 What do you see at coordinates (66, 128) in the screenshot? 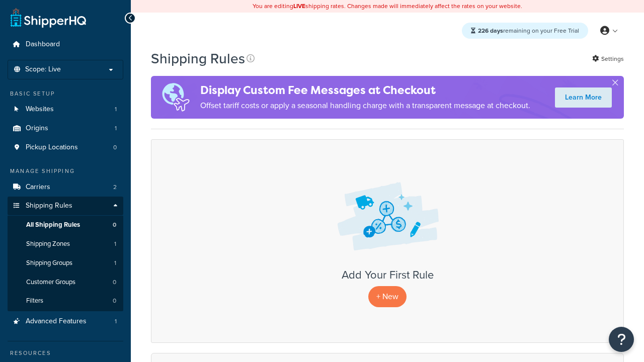
I see `a: Origins 1` at bounding box center [66, 128].